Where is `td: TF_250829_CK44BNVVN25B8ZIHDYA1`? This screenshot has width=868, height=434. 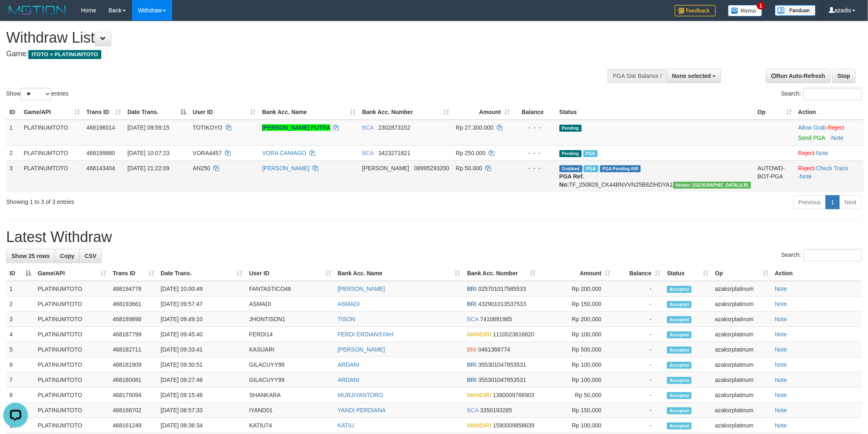
td: TF_250829_CK44BNVVN25B8ZIHDYA1 is located at coordinates (655, 176).